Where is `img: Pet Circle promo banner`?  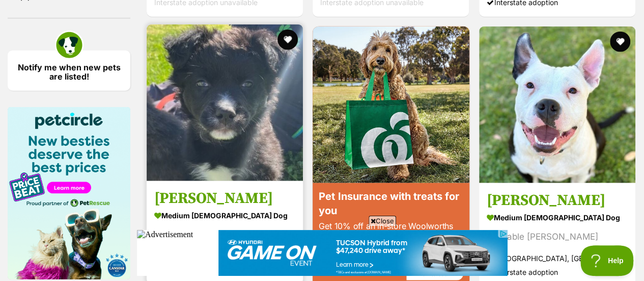
img: Pet Circle promo banner is located at coordinates (69, 193).